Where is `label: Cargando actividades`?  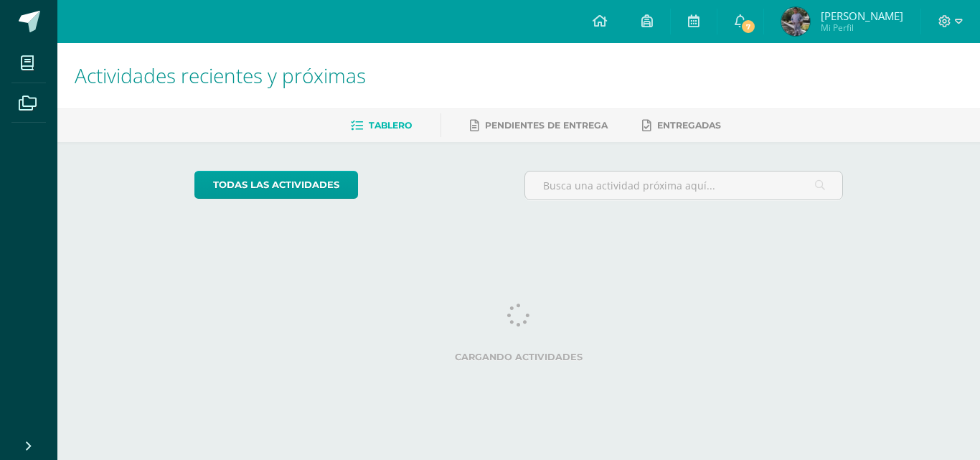 label: Cargando actividades is located at coordinates (518, 356).